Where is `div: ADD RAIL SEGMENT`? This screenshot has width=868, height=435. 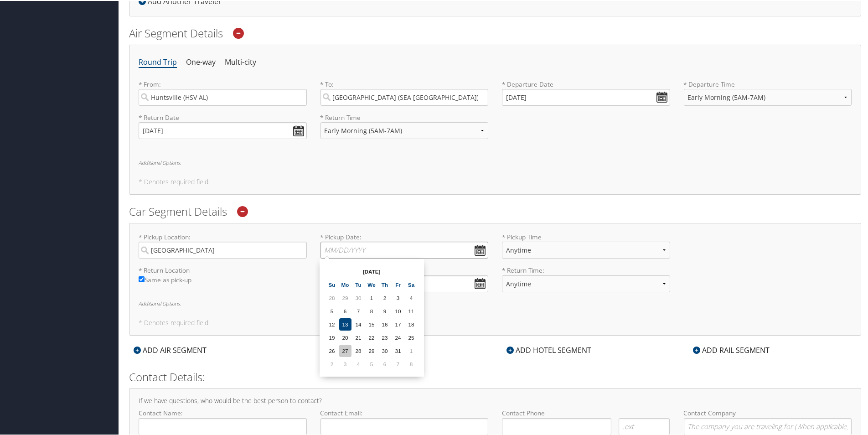
div: ADD RAIL SEGMENT is located at coordinates (732, 349).